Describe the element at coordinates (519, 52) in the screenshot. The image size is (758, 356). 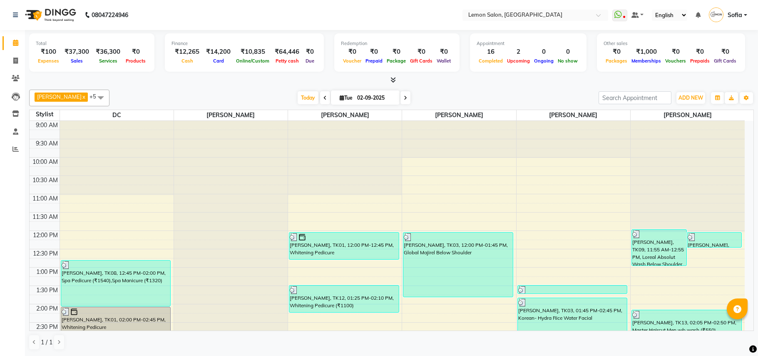
I see `div: 2` at that location.